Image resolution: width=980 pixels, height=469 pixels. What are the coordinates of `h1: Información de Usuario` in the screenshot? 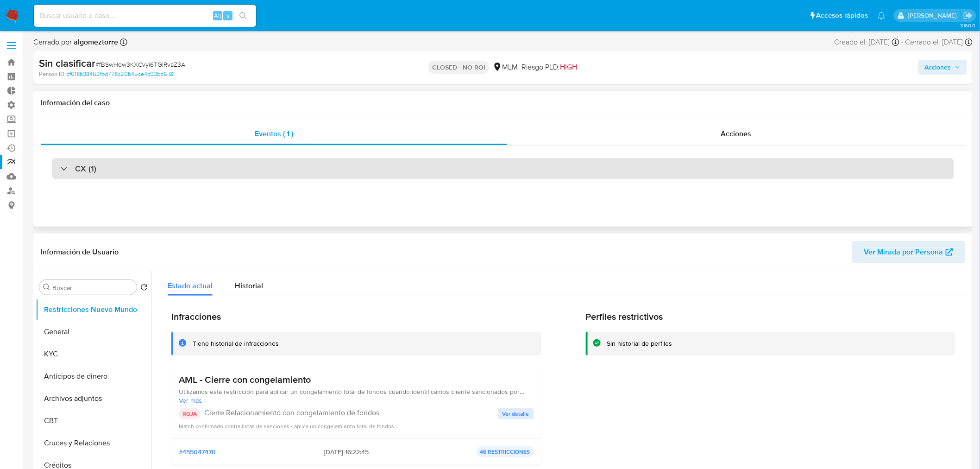 It's located at (80, 252).